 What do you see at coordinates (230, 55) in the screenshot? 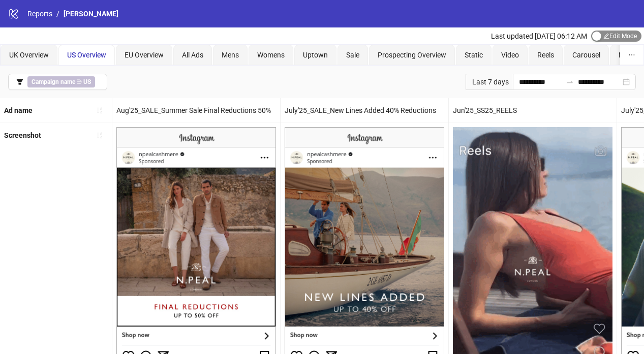
I see `span: Mens` at bounding box center [230, 55].